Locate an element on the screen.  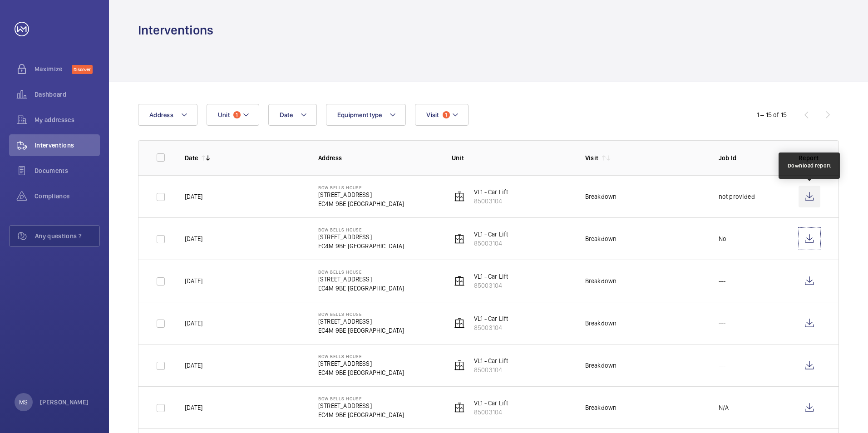
p: not provided is located at coordinates (737, 197).